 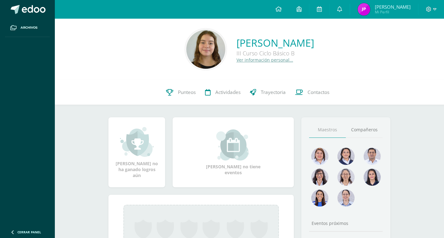 What do you see at coordinates (364, 9) in the screenshot?
I see `img: fa32285e9175087e9a639fe48bd6229c.png` at bounding box center [364, 9].